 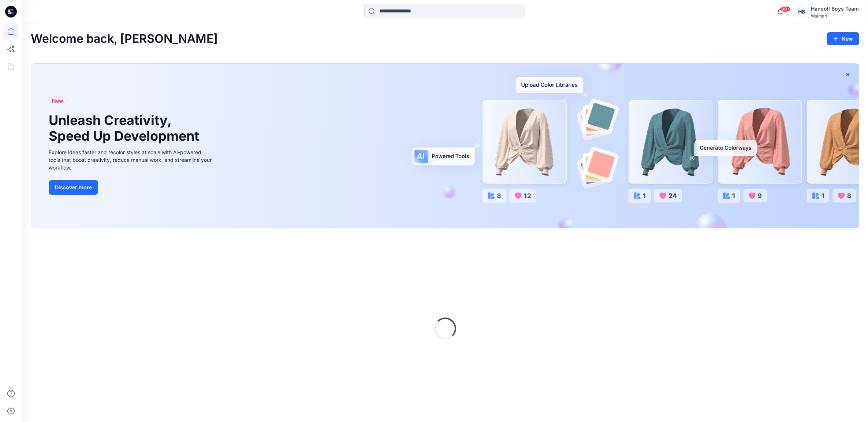 What do you see at coordinates (834, 9) in the screenshot?
I see `div: Hansoll Boys Team` at bounding box center [834, 9].